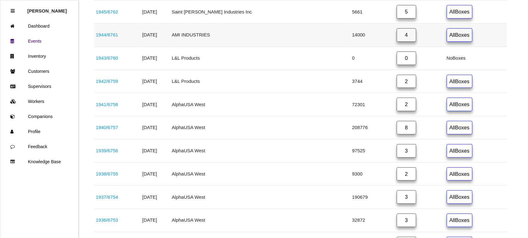 The image size is (528, 238). Describe the element at coordinates (117, 105) in the screenshot. I see `div: S1873` at that location.